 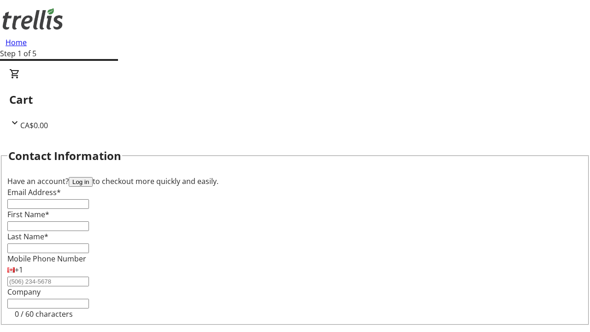 What do you see at coordinates (34, 192) in the screenshot?
I see `label: Email Address*` at bounding box center [34, 192].